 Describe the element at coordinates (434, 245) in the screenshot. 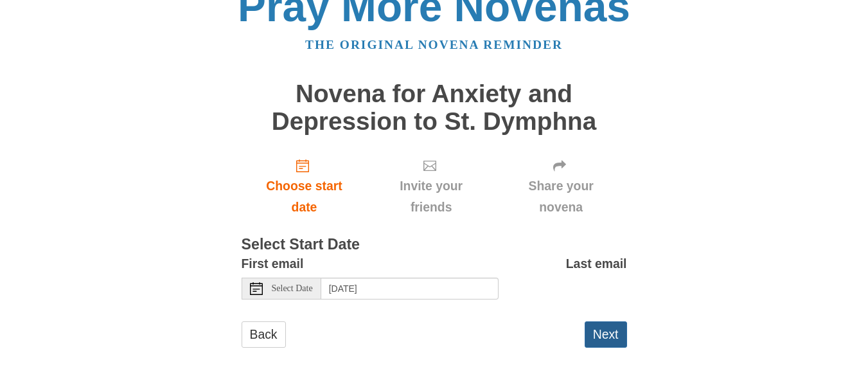

I see `h3: Select Start Date` at that location.